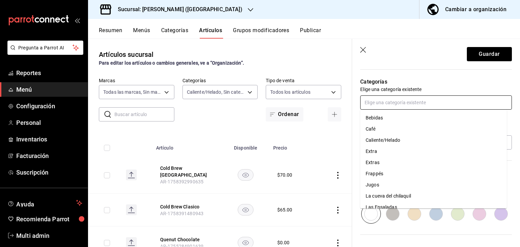 Image resolution: width=520 pixels, height=247 pixels. I want to click on span: AR-1758391480943, so click(182, 213).